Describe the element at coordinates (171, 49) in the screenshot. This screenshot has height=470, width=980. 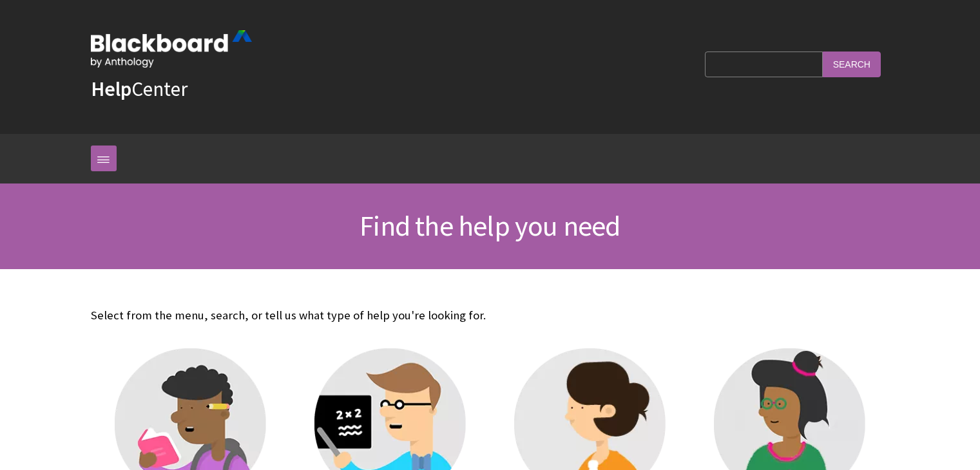
I see `img: Blackboard by Anthology` at that location.